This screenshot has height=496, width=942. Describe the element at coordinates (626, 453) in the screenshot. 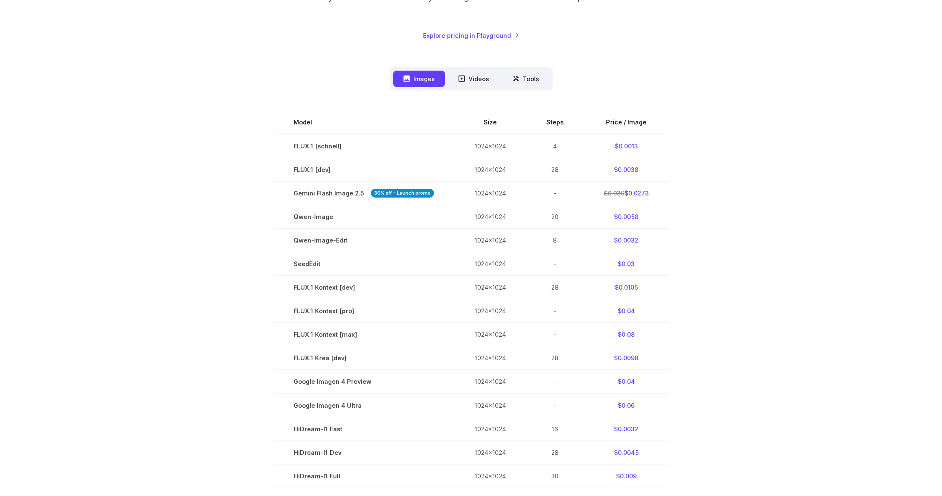

I see `td: $0.0045` at that location.